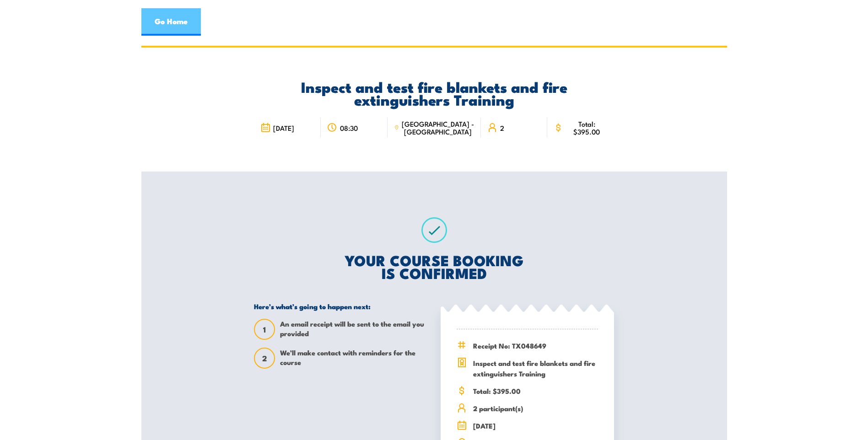  What do you see at coordinates (535, 345) in the screenshot?
I see `span: Receipt No: TX048649` at bounding box center [535, 345].